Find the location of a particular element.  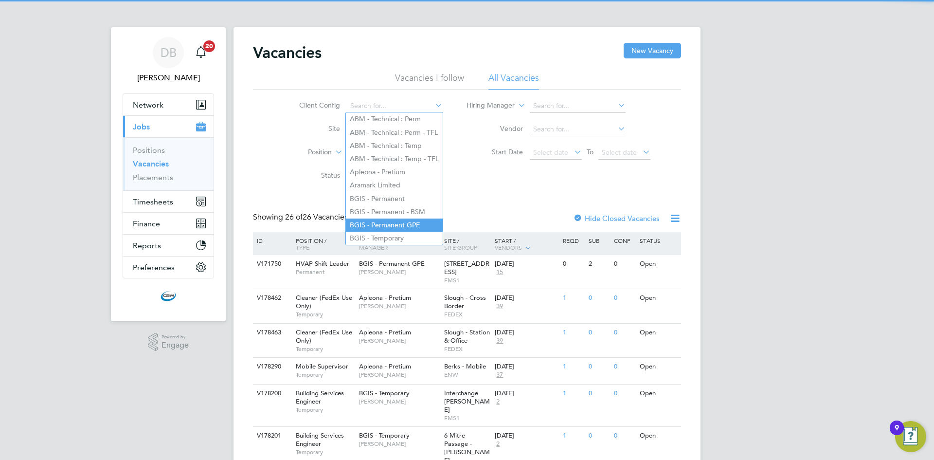

button: Finance is located at coordinates (168, 223).